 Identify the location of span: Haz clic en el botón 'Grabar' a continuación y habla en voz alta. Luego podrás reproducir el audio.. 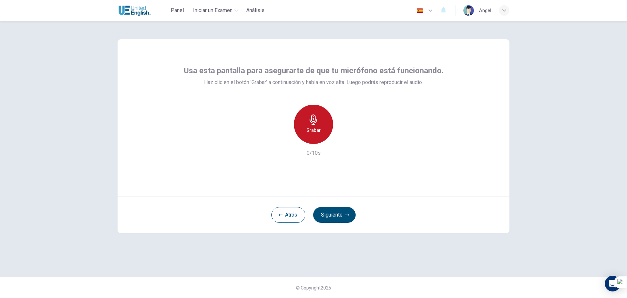
(314, 82).